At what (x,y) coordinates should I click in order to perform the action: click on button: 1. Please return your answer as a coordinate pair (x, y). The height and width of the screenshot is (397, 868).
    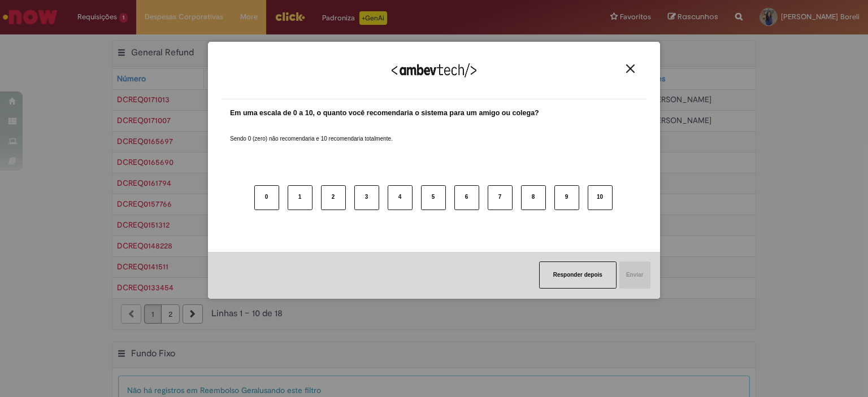
    Looking at the image, I should click on (300, 198).